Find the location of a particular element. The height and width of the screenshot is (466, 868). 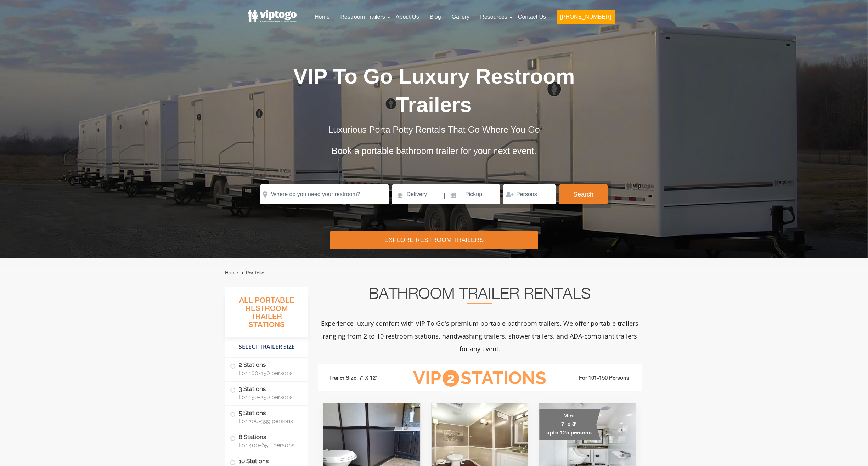

a: About Us is located at coordinates (407, 17).